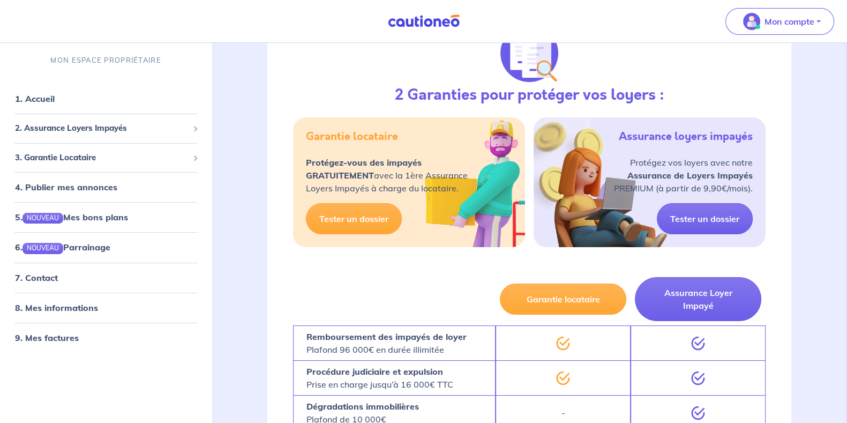 This screenshot has height=423, width=847. Describe the element at coordinates (47, 337) in the screenshot. I see `a: 9. Mes factures` at that location.